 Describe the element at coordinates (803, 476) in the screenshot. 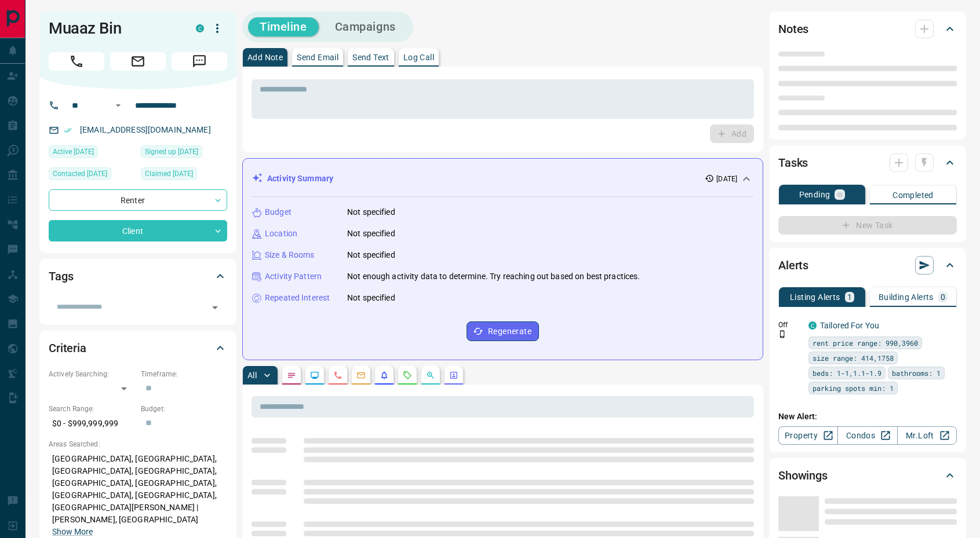

I see `h2: Showings` at that location.